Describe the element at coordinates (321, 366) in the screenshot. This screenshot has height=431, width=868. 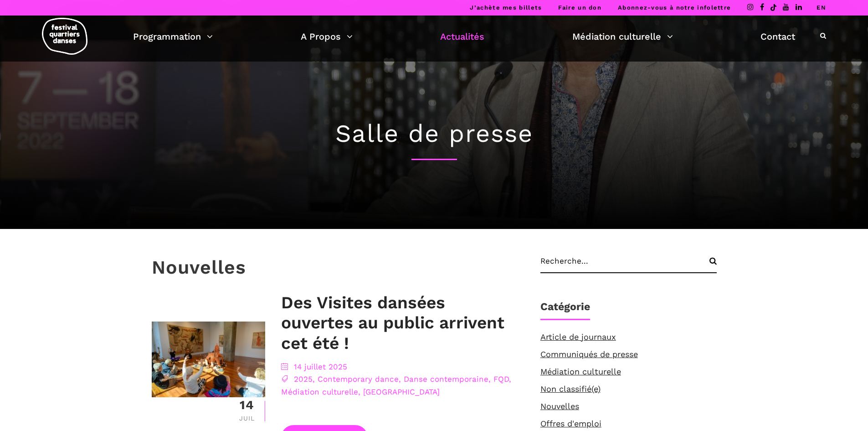
I see `a: 14 juillet 2025` at that location.